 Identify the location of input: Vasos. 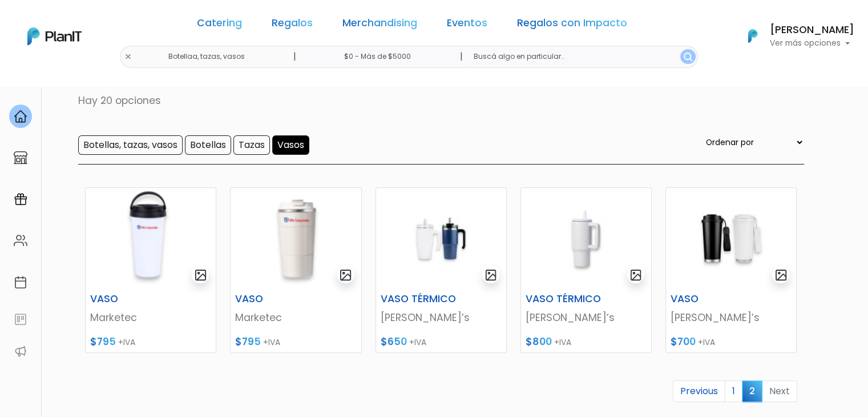
(291, 145).